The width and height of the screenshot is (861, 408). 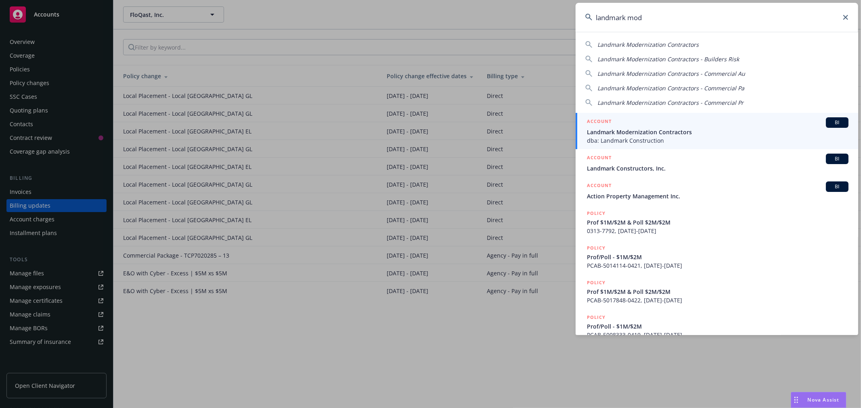 What do you see at coordinates (818, 400) in the screenshot?
I see `button: Nova Assist` at bounding box center [818, 400].